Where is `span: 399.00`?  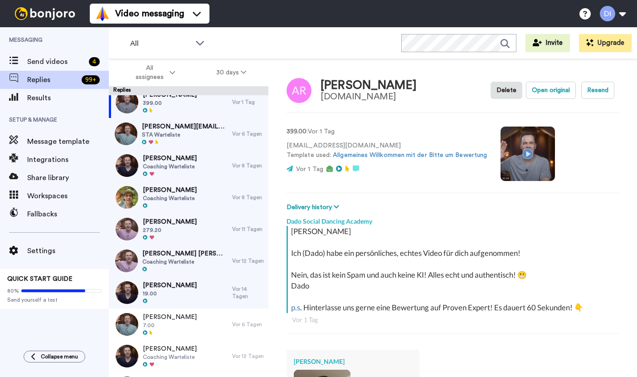 span: 399.00 is located at coordinates (170, 103).